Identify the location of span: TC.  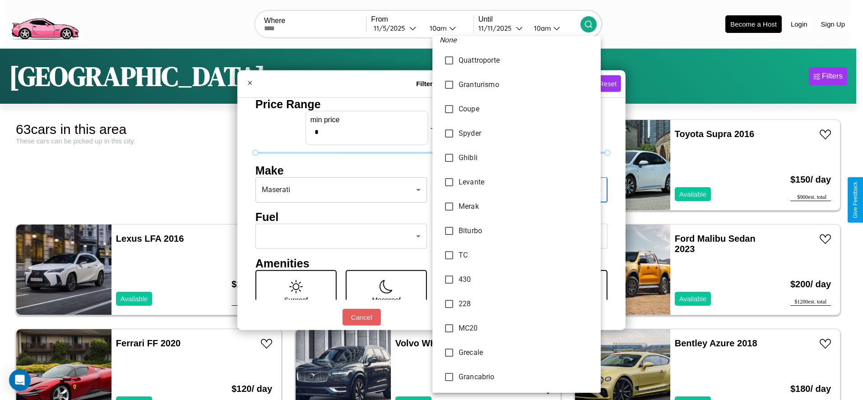
(526, 255).